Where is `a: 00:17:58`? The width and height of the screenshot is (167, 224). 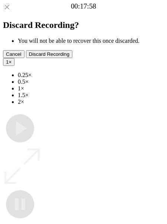 a: 00:17:58 is located at coordinates (84, 6).